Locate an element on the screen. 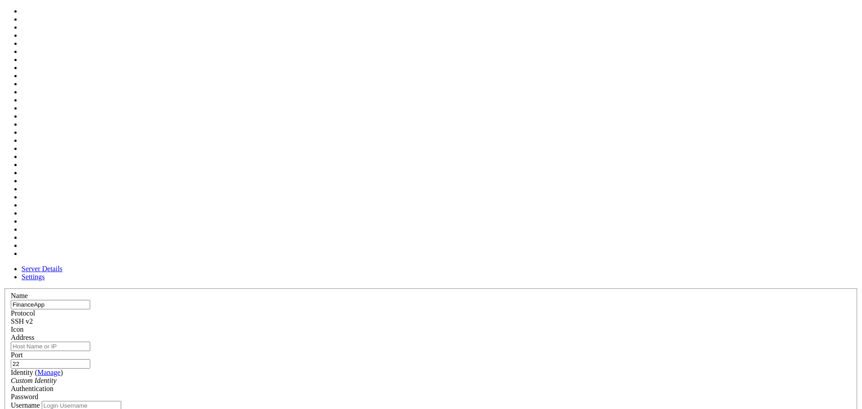 This screenshot has width=862, height=409. i: Custom Identity is located at coordinates (34, 380).